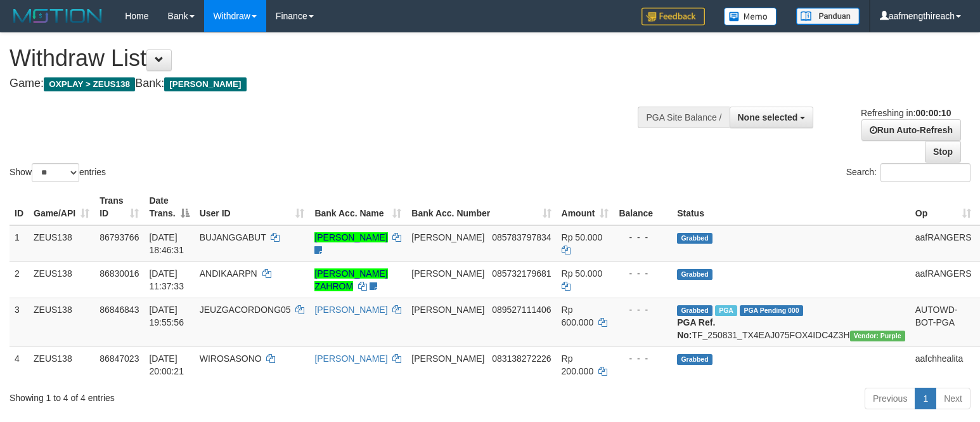  What do you see at coordinates (325, 84) in the screenshot?
I see `h4: Game: Bank:` at bounding box center [325, 84].